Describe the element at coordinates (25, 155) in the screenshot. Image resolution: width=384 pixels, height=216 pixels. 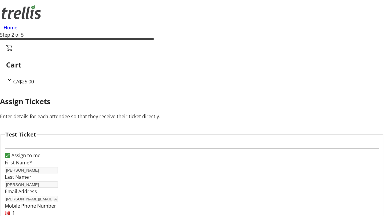
I see `label: Assign to me` at that location.